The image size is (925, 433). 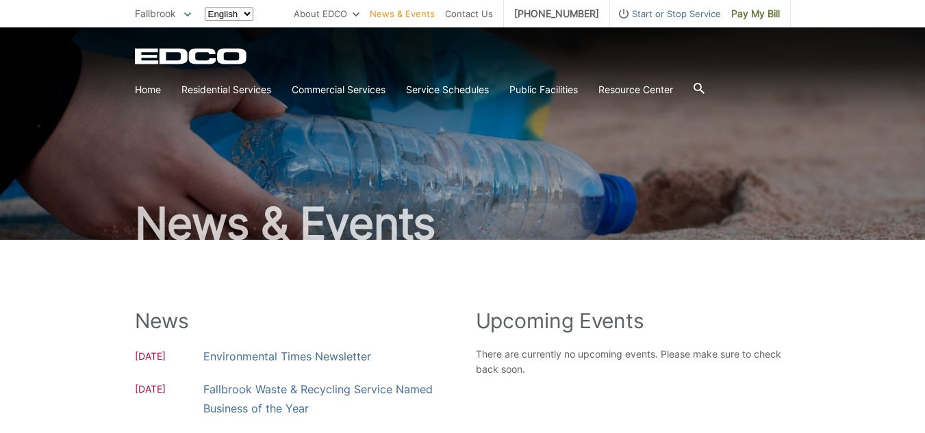 What do you see at coordinates (463, 223) in the screenshot?
I see `h1: News & Events` at bounding box center [463, 223].